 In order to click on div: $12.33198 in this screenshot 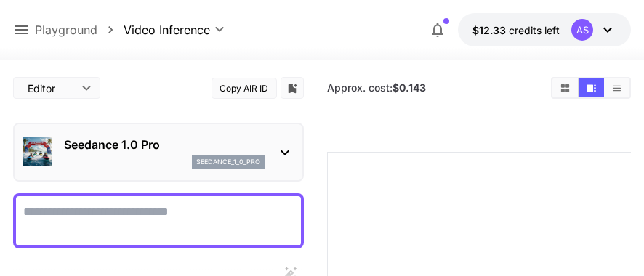, I will do `click(516, 29)`.